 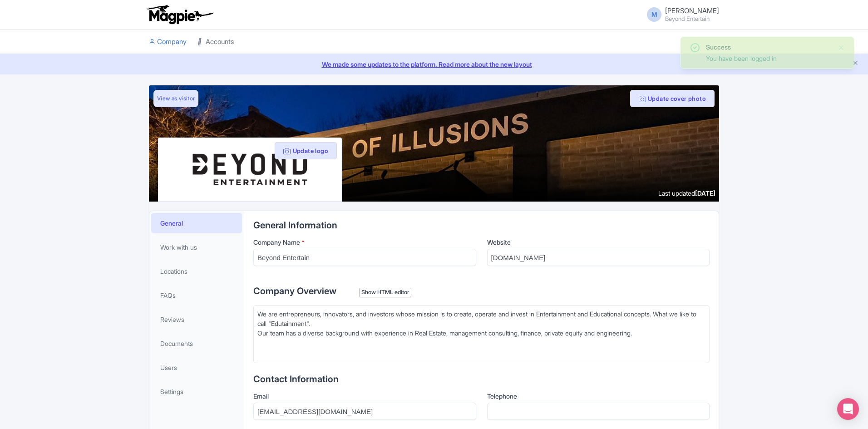 What do you see at coordinates (692, 19) in the screenshot?
I see `small: Beyond Entertain` at bounding box center [692, 19].